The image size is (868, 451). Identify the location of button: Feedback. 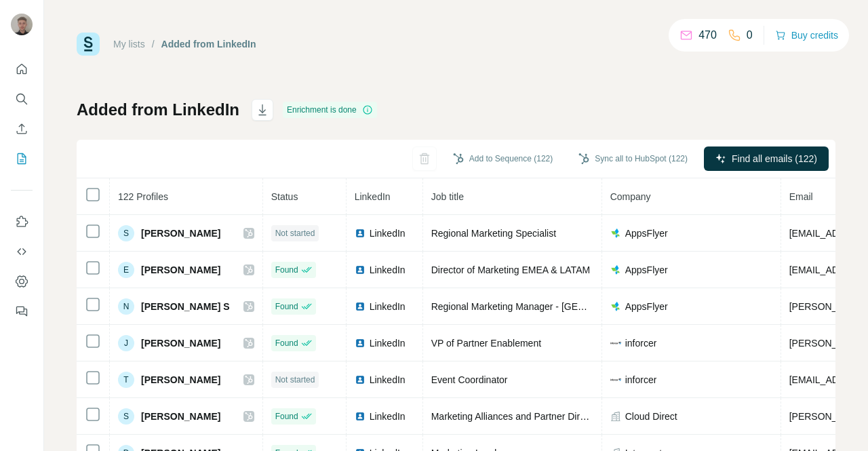
(21, 311).